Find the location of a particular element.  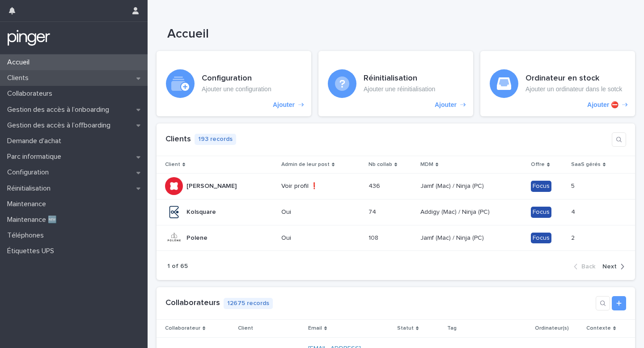

button: Next is located at coordinates (611, 266).